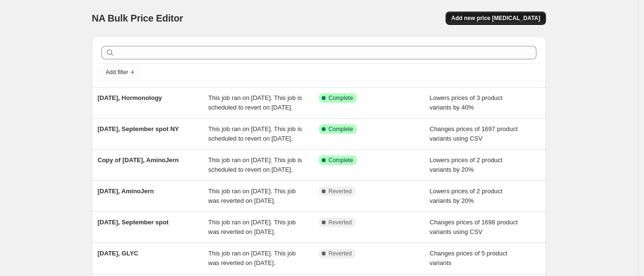 Image resolution: width=644 pixels, height=276 pixels. What do you see at coordinates (117, 72) in the screenshot?
I see `span: Add filter` at bounding box center [117, 72].